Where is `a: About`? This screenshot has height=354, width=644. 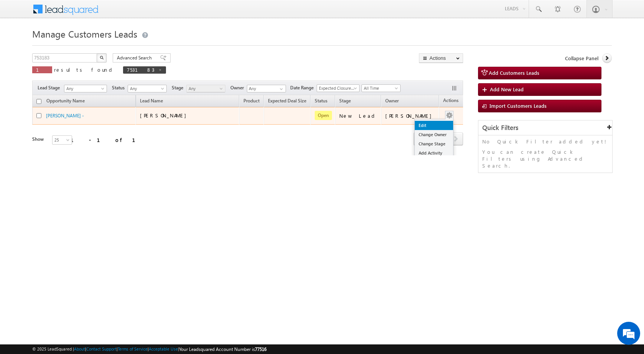
a: About is located at coordinates (79, 349).